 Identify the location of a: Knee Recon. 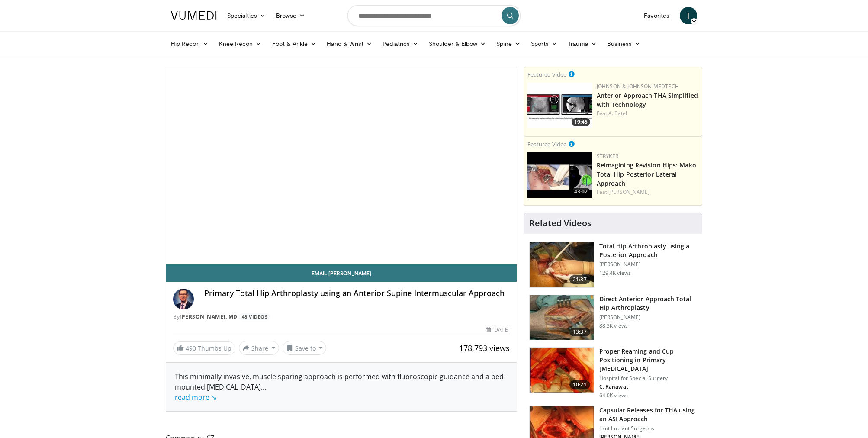
(240, 44).